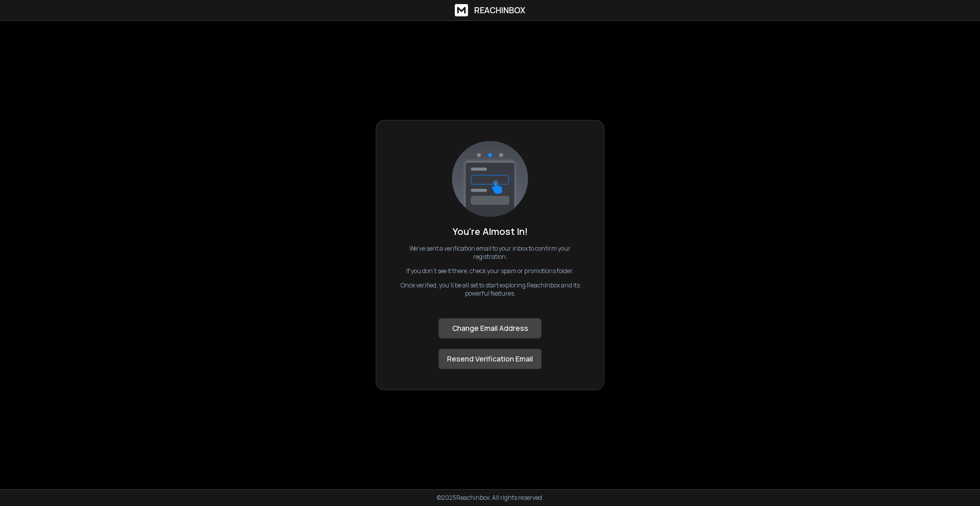  Describe the element at coordinates (490, 231) in the screenshot. I see `h1: You're Almost In!` at that location.